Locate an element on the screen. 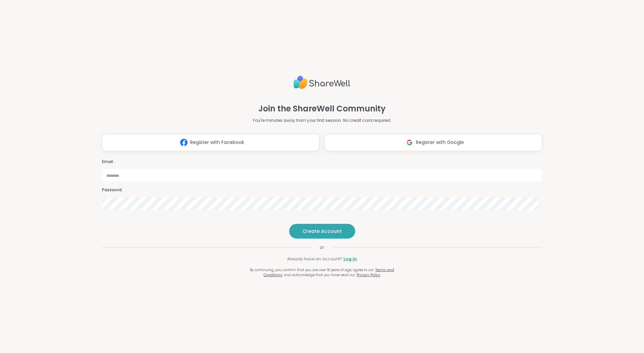  button: Create Account is located at coordinates (322, 231).